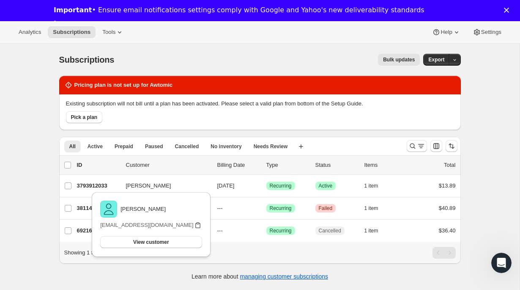 The width and height of the screenshot is (520, 290). Describe the element at coordinates (123, 85) in the screenshot. I see `h2: Pricing plan is not set up for Awtomic` at that location.